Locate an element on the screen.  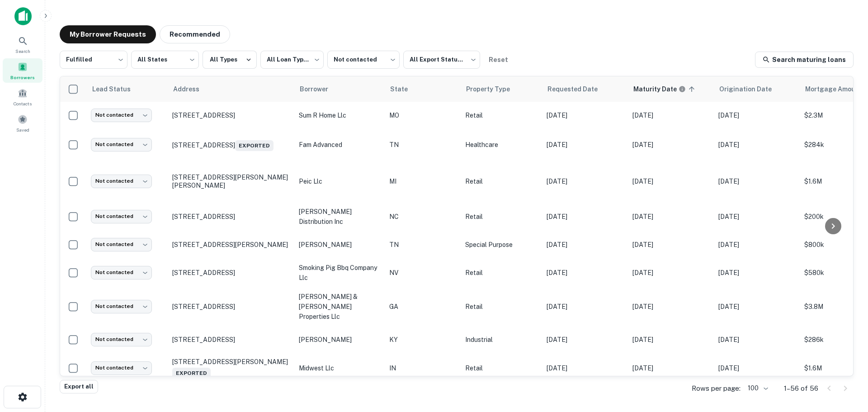
button: Recommended is located at coordinates (195, 34).